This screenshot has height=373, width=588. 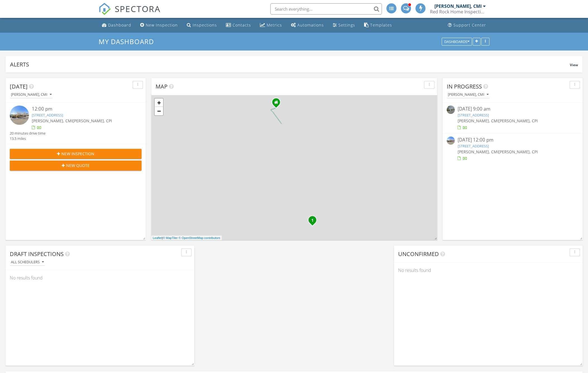 What do you see at coordinates (457, 41) in the screenshot?
I see `div: Dashboards` at bounding box center [457, 41].